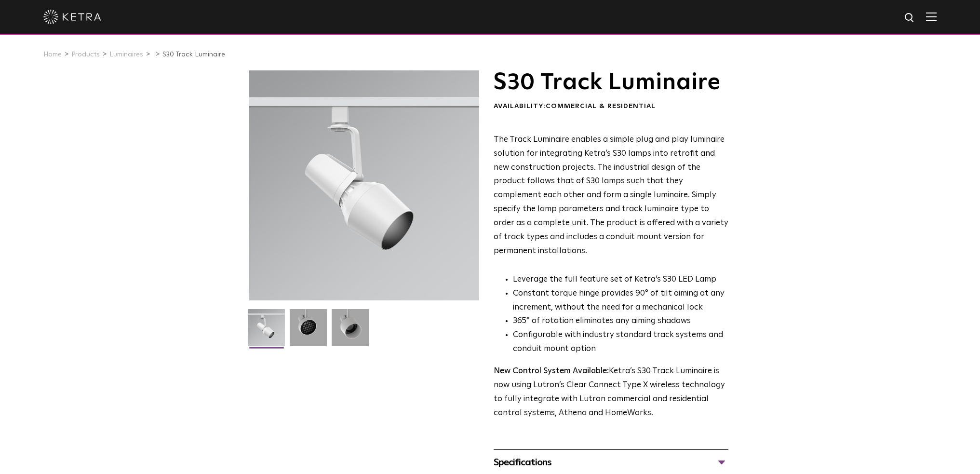  Describe the element at coordinates (350, 331) in the screenshot. I see `img: 9e3d97bd0cf938513d6e` at that location.